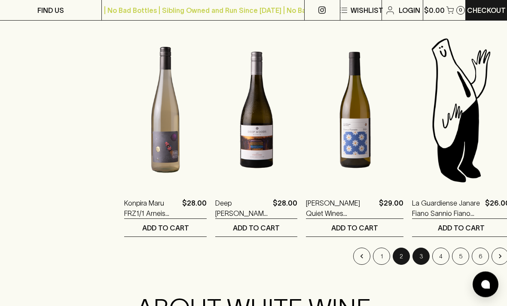 The height and width of the screenshot is (306, 507). Describe the element at coordinates (382, 257) in the screenshot. I see `button: Go to page 1` at that location.